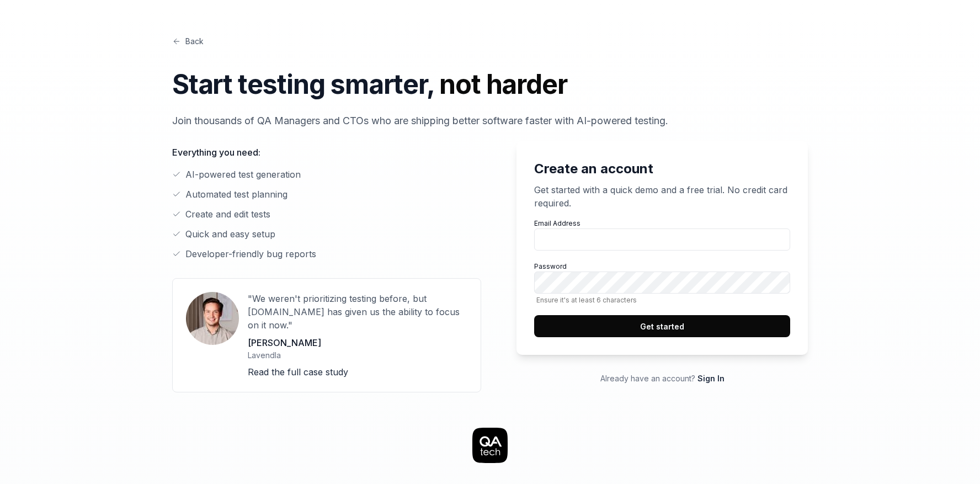  I want to click on li: AI-powered test generation, so click(327, 174).